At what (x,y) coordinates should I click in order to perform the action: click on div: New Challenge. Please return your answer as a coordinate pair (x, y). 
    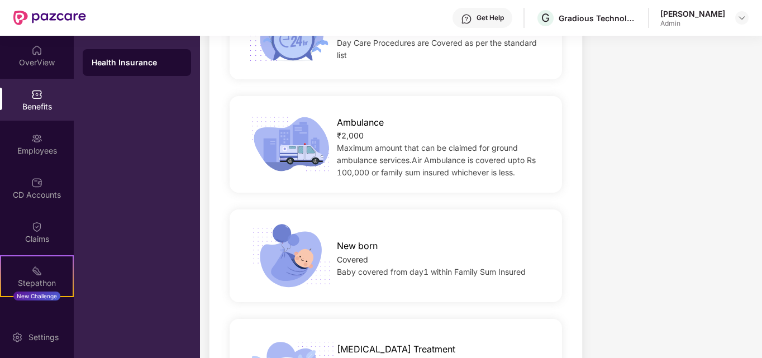
    Looking at the image, I should click on (37, 296).